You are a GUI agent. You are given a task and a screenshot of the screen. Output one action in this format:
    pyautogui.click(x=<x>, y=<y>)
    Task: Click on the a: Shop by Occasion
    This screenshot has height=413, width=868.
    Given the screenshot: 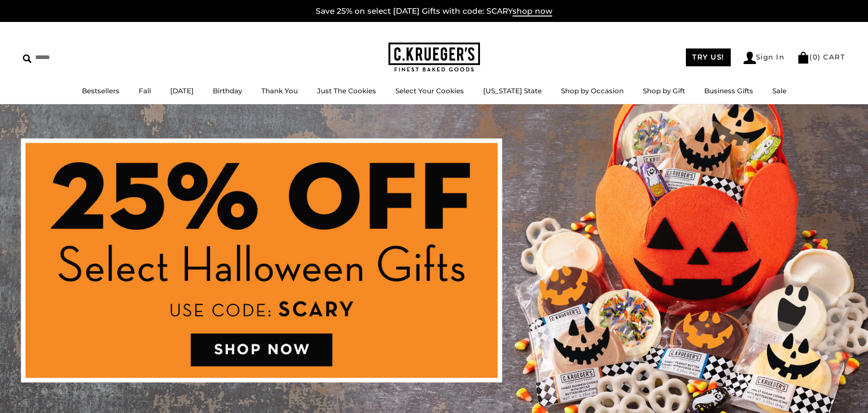 What is the action you would take?
    pyautogui.click(x=592, y=91)
    